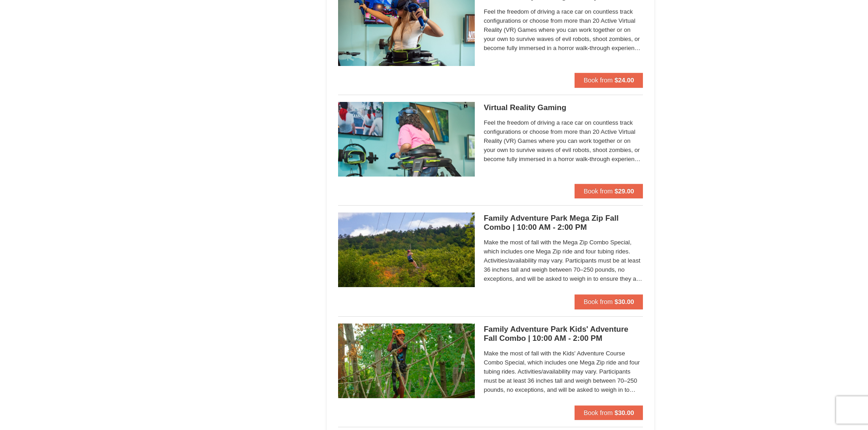 Image resolution: width=868 pixels, height=430 pixels. What do you see at coordinates (563, 223) in the screenshot?
I see `h5: Family Adventure Park Mega Zip Fall Combo | 10:00 AM - 2:00 PM` at bounding box center [563, 223].